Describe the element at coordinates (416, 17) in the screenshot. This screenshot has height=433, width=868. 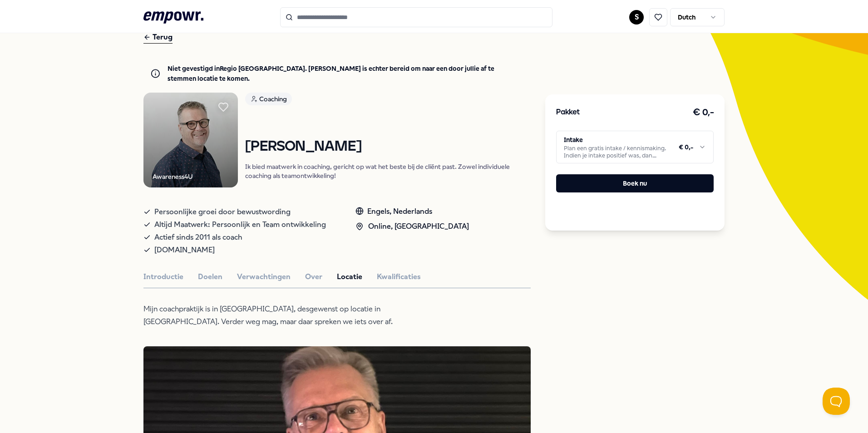
I see `input: Search for products, categories or subcategories` at that location.